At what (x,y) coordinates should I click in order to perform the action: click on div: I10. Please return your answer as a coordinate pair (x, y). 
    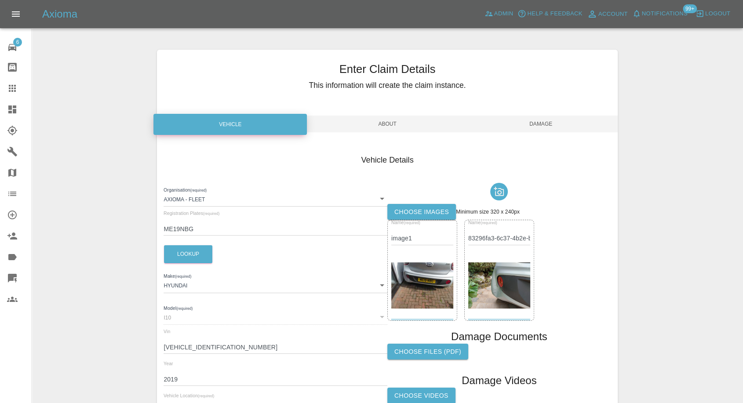
    Looking at the image, I should click on (275, 317).